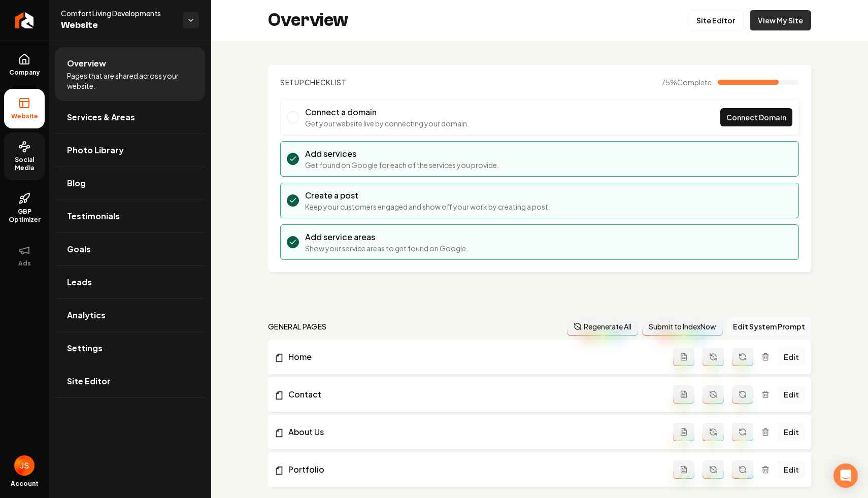  What do you see at coordinates (24, 208) in the screenshot?
I see `a: GBP Optimizer` at bounding box center [24, 208].